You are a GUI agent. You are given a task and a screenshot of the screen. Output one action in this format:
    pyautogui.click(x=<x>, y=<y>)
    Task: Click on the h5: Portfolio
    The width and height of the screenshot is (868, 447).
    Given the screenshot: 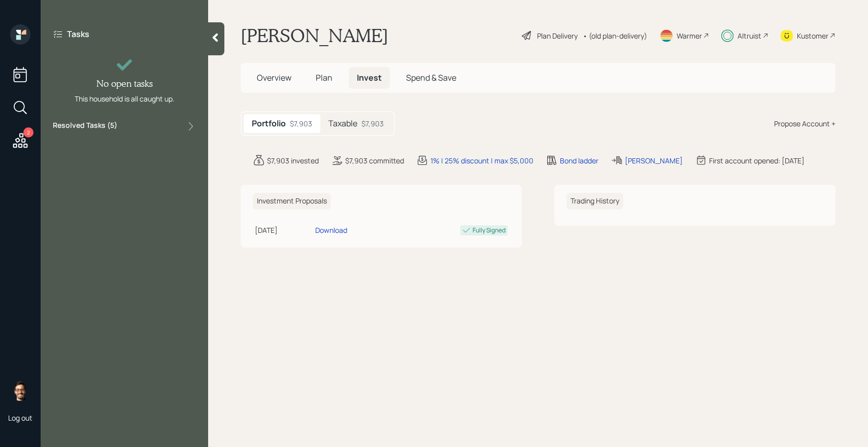 What is the action you would take?
    pyautogui.click(x=269, y=123)
    